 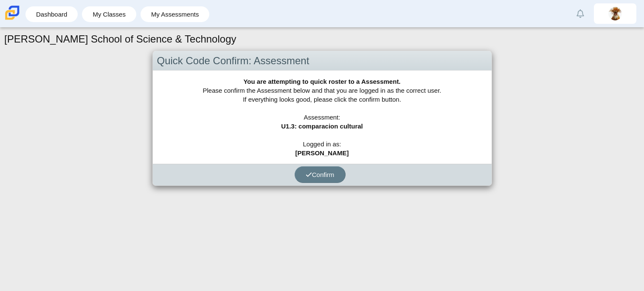 What do you see at coordinates (322, 126) in the screenshot?
I see `b: U1.3: comparacion cultural` at bounding box center [322, 126].